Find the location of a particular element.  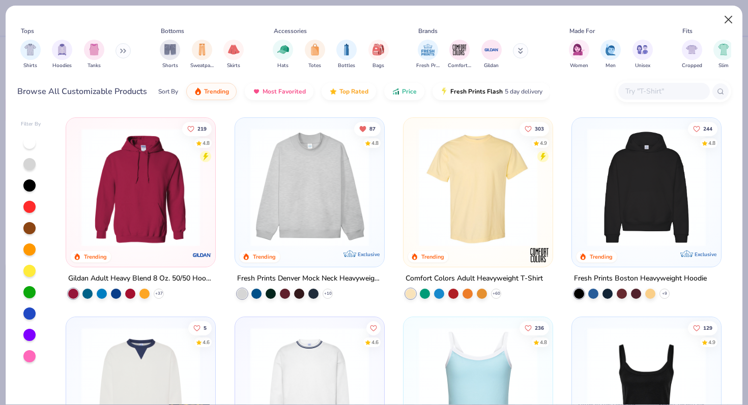

span: Totes is located at coordinates (314, 66).